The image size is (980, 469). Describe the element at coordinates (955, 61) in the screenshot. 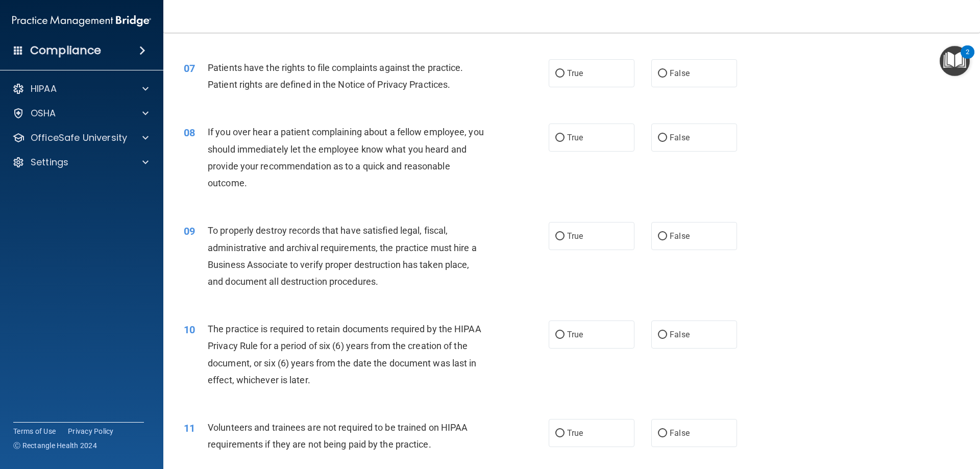

I see `button: Open Resource Center, 2 new notifications` at that location.